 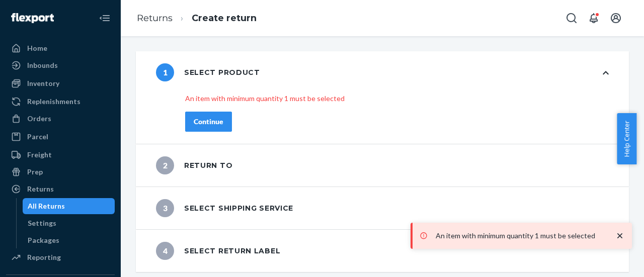 What do you see at coordinates (42, 224) in the screenshot?
I see `div: Settings` at bounding box center [42, 224].